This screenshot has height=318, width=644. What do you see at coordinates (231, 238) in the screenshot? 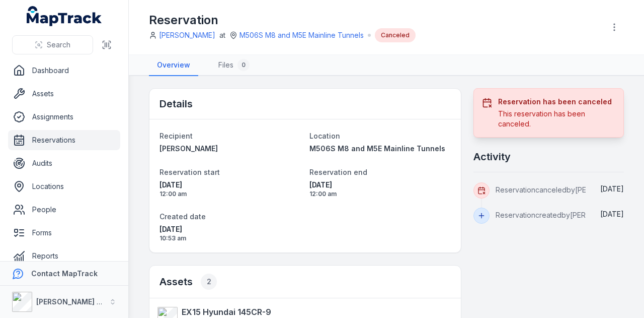
I see `span: 10:53 am` at bounding box center [231, 238].